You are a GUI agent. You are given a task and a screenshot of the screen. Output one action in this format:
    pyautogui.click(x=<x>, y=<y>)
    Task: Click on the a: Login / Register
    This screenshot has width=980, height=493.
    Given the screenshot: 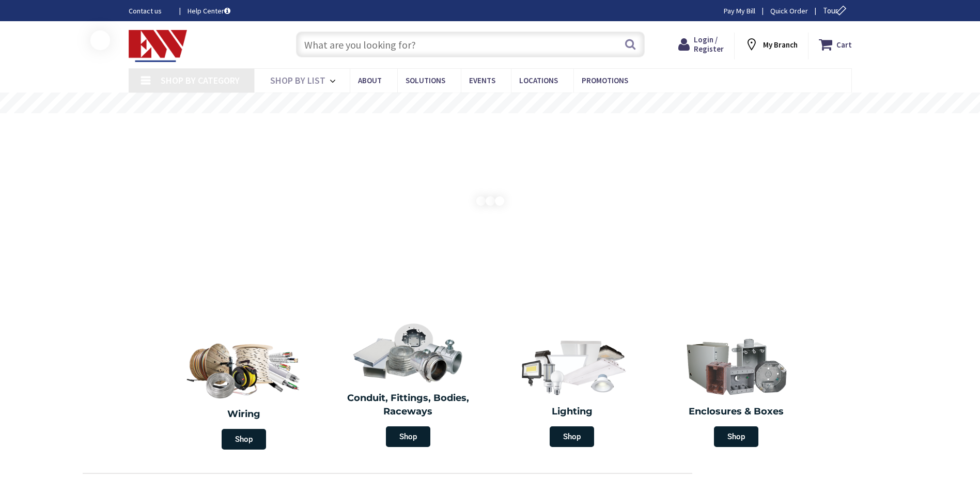 What is the action you would take?
    pyautogui.click(x=701, y=44)
    